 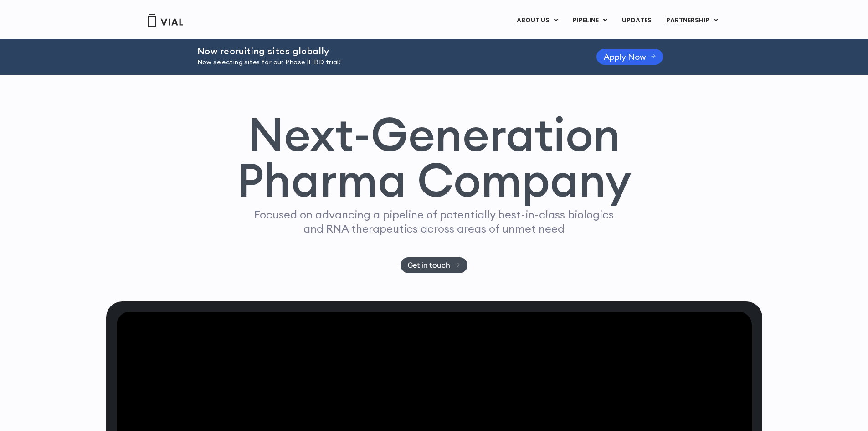 What do you see at coordinates (589, 20) in the screenshot?
I see `a: PIPELINEMenu Toggle` at bounding box center [589, 20].